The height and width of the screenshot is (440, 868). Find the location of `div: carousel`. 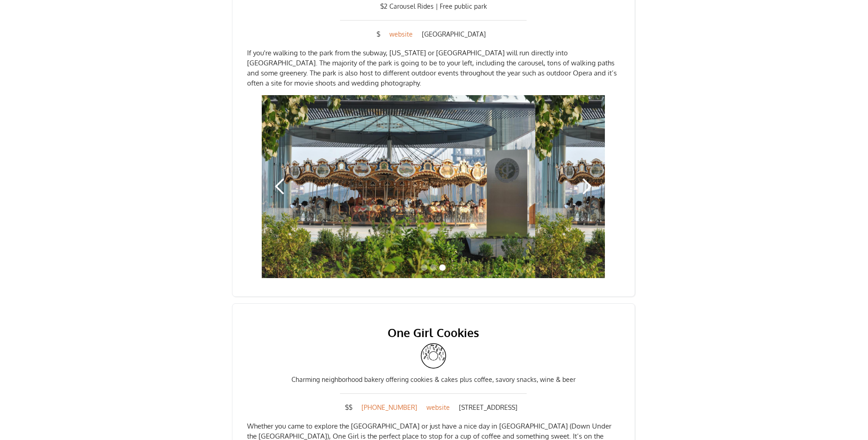

div: carousel is located at coordinates (433, 186).